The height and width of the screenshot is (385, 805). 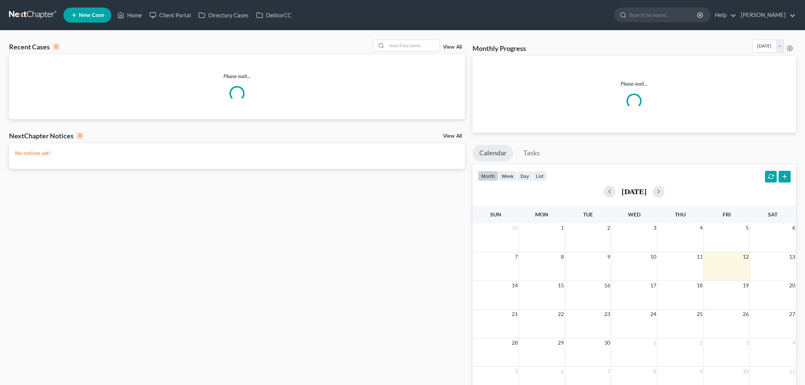 What do you see at coordinates (515, 314) in the screenshot?
I see `span: 21` at bounding box center [515, 314].